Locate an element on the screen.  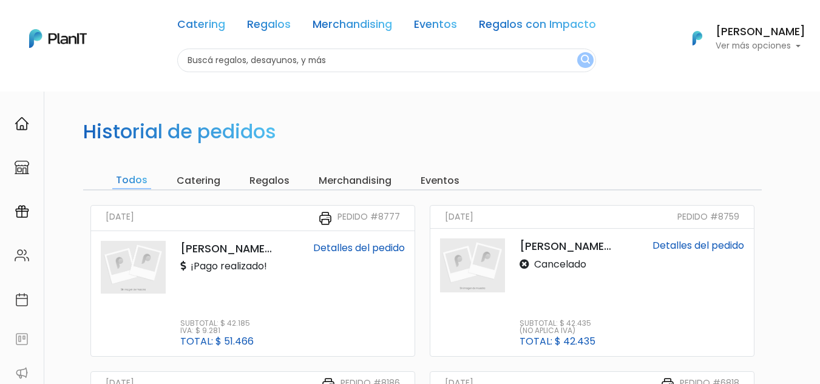
img: printer-31133f7acbd7ec30ea1ab4a3b6864c9b5ed483bd8d1a339becc4798053a55bbc.svg is located at coordinates (325, 219).